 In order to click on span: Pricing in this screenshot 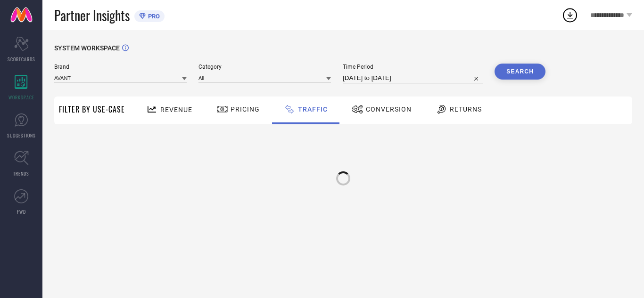, I will do `click(245, 109)`.